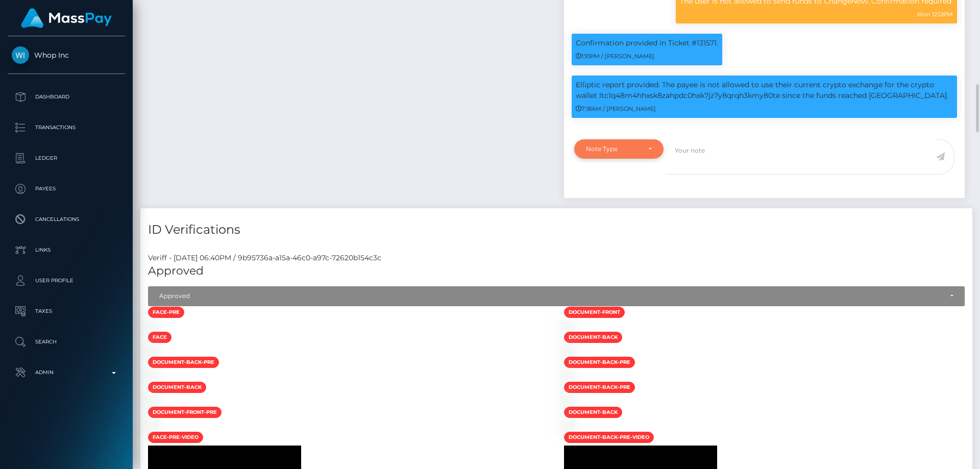 This screenshot has width=980, height=469. What do you see at coordinates (67, 97) in the screenshot?
I see `p: Dashboard` at bounding box center [67, 97].